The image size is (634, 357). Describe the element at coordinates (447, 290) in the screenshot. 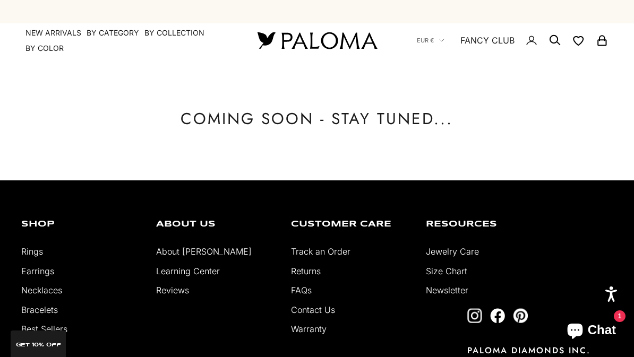

I see `a: Newsletter` at that location.